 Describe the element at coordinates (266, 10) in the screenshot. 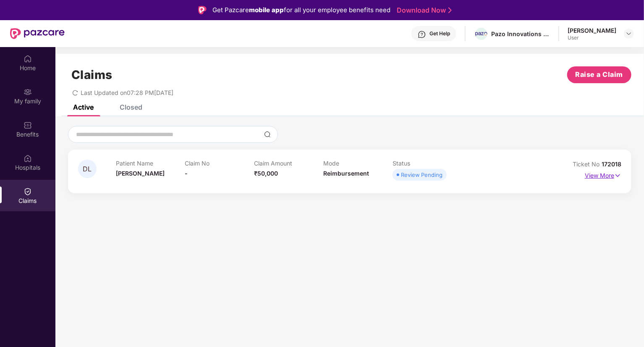

I see `strong: mobile app` at that location.